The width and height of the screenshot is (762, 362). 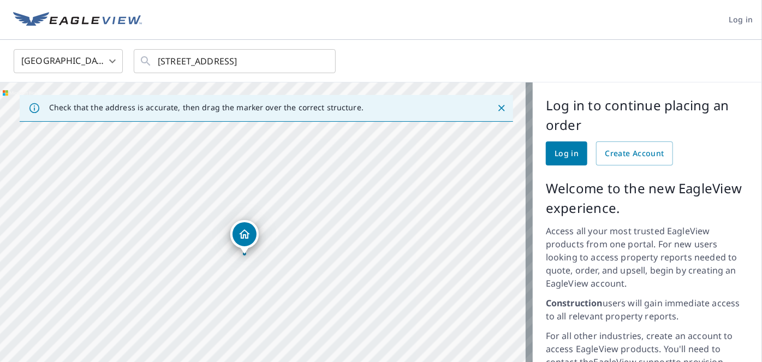 What do you see at coordinates (206, 107) in the screenshot?
I see `p: Check that the address is accurate, then drag the marker over the correct structure.` at bounding box center [206, 107].